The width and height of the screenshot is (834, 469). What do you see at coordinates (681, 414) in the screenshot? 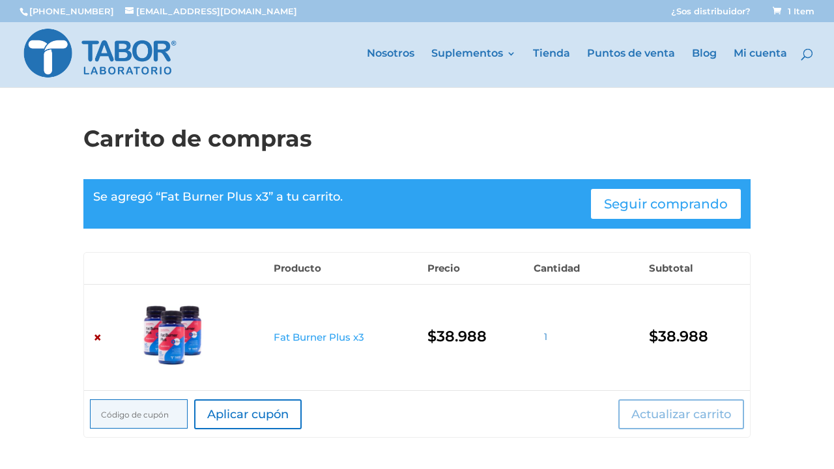
I see `button: Actualizar carrito` at bounding box center [681, 414].